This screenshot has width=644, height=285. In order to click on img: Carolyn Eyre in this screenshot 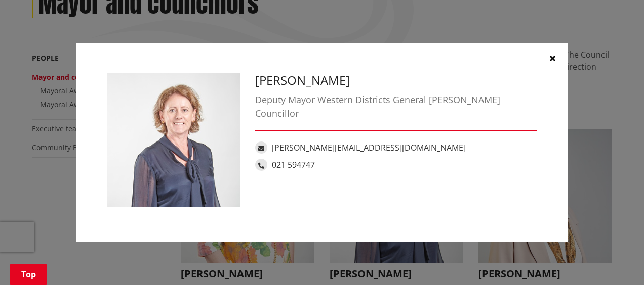, I will do `click(173, 140)`.